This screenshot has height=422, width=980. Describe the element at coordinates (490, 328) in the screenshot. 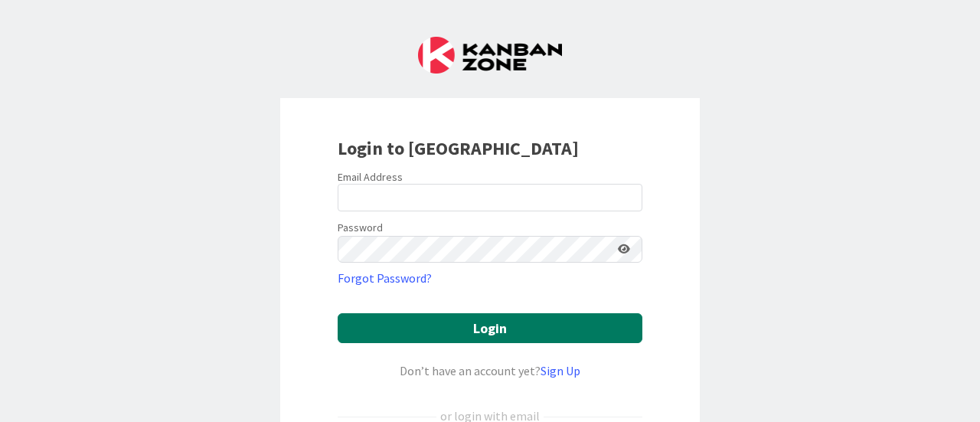

I see `button: Login` at that location.